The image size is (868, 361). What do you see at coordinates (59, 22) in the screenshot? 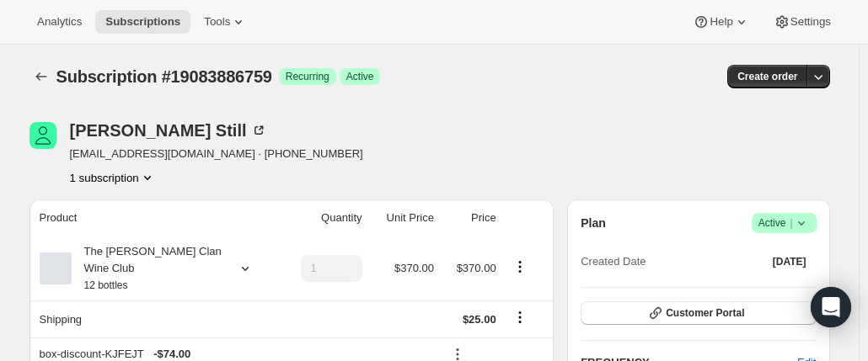
I see `button: Analytics` at bounding box center [59, 22].